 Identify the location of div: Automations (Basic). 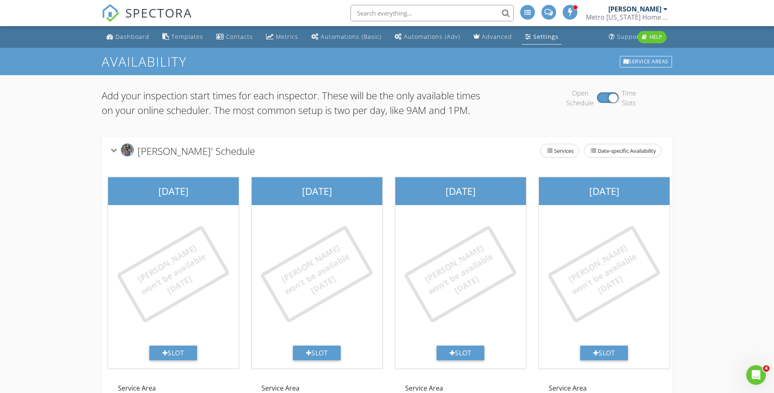
(351, 36).